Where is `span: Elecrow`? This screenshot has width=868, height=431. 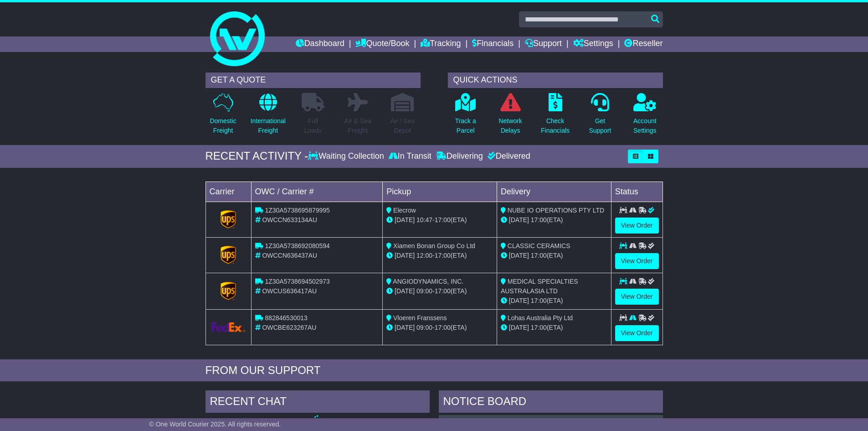
span: Elecrow is located at coordinates (405, 210).